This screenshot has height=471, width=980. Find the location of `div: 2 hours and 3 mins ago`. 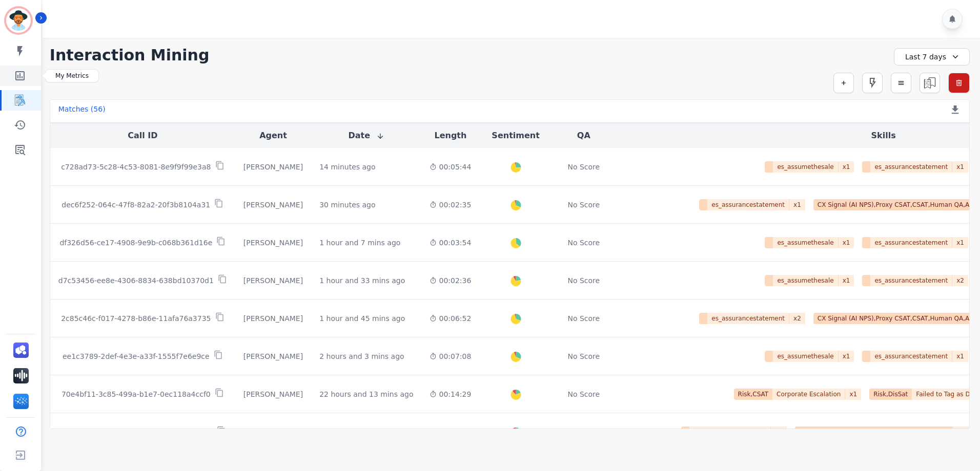

div: 2 hours and 3 mins ago is located at coordinates (362, 356).